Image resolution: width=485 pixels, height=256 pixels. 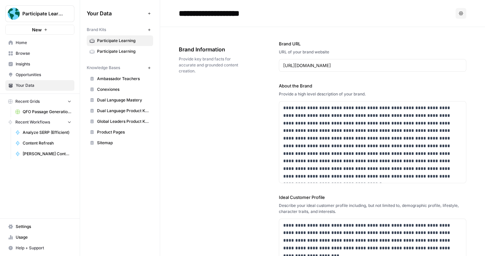 What do you see at coordinates (43, 43) in the screenshot?
I see `span: Home` at bounding box center [43, 43].